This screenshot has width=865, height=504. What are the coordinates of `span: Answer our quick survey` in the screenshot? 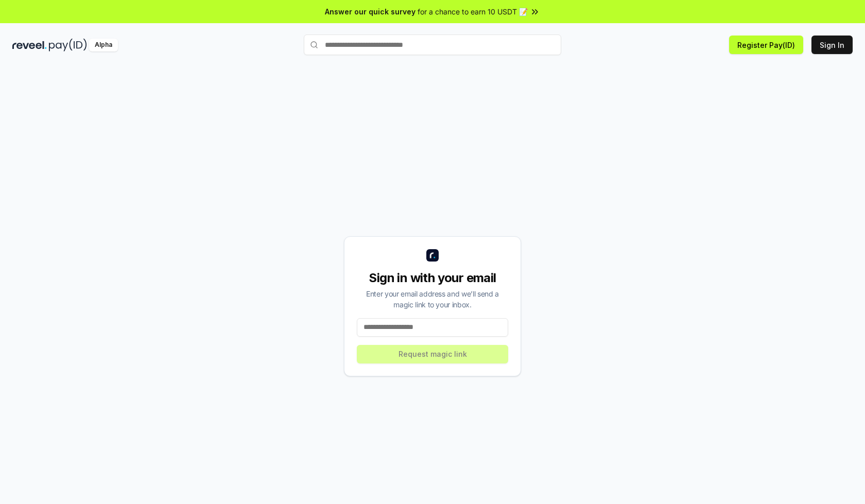 It's located at (370, 11).